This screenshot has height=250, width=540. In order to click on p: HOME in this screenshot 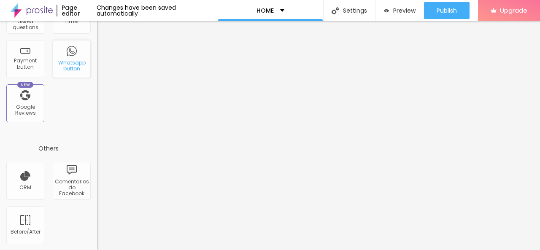, I will do `click(265, 11)`.